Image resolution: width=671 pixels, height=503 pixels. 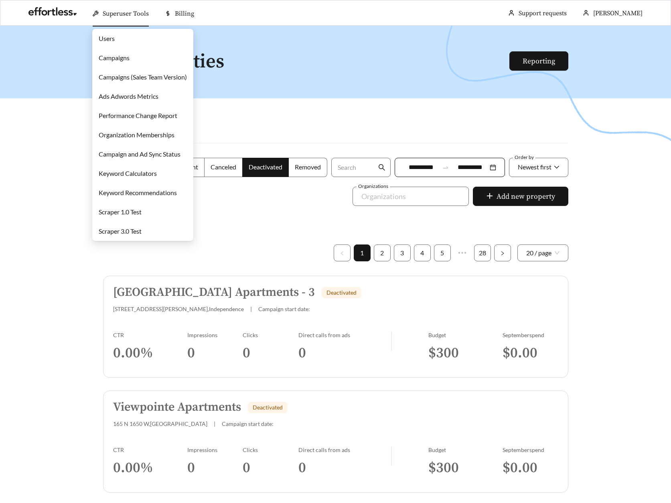 I want to click on span: 20 / page, so click(x=543, y=253).